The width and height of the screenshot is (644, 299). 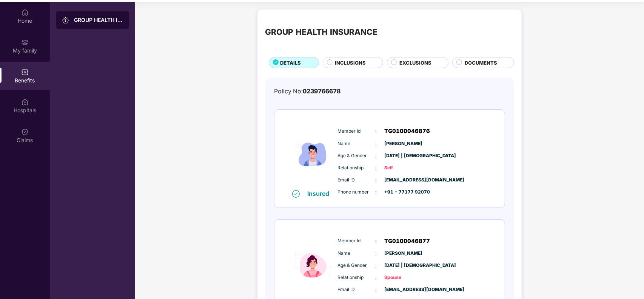 What do you see at coordinates (356, 192) in the screenshot?
I see `span: Phone number` at bounding box center [356, 192].